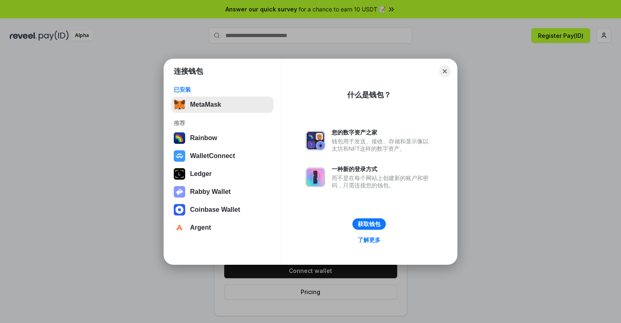 This screenshot has height=323, width=621. What do you see at coordinates (382, 169) in the screenshot?
I see `div: 一种新的登录方式` at bounding box center [382, 169].